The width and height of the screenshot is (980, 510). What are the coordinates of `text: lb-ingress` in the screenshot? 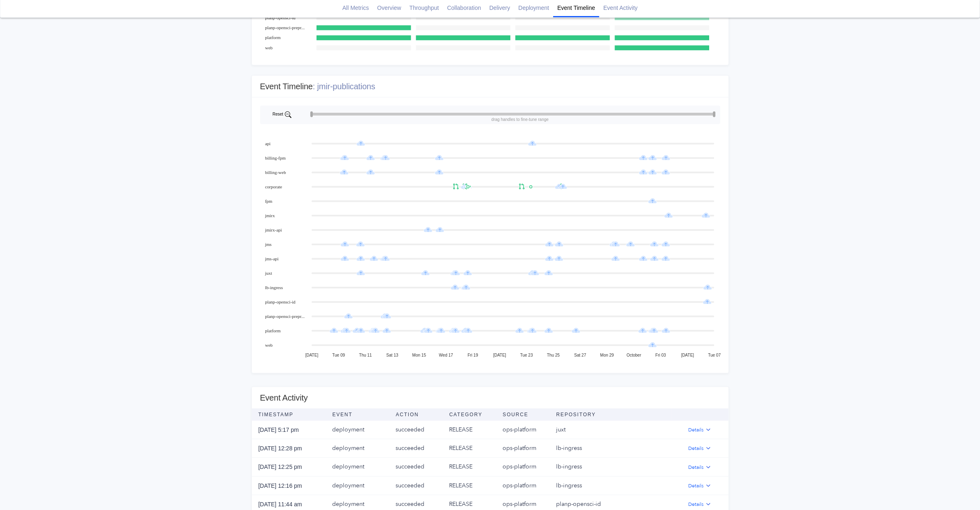 It's located at (274, 288).